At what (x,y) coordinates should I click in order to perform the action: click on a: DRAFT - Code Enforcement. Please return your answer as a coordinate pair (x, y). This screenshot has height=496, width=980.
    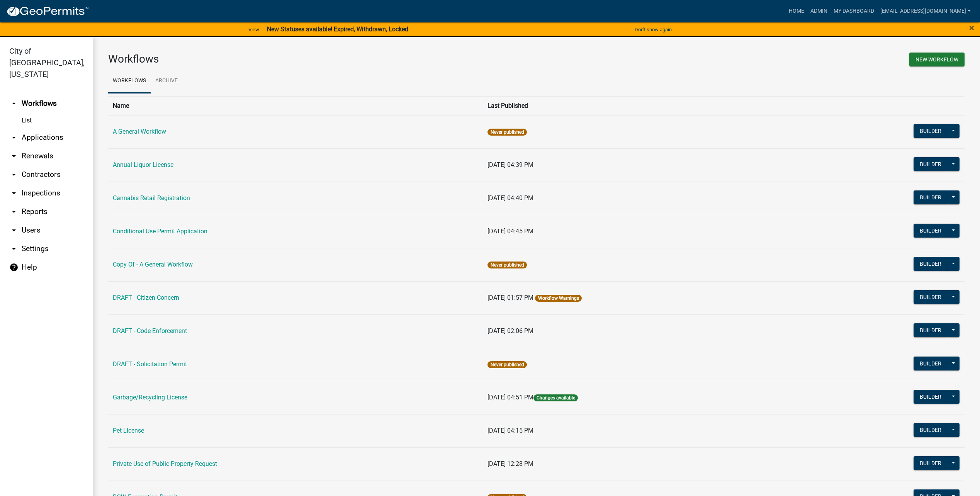
    Looking at the image, I should click on (150, 331).